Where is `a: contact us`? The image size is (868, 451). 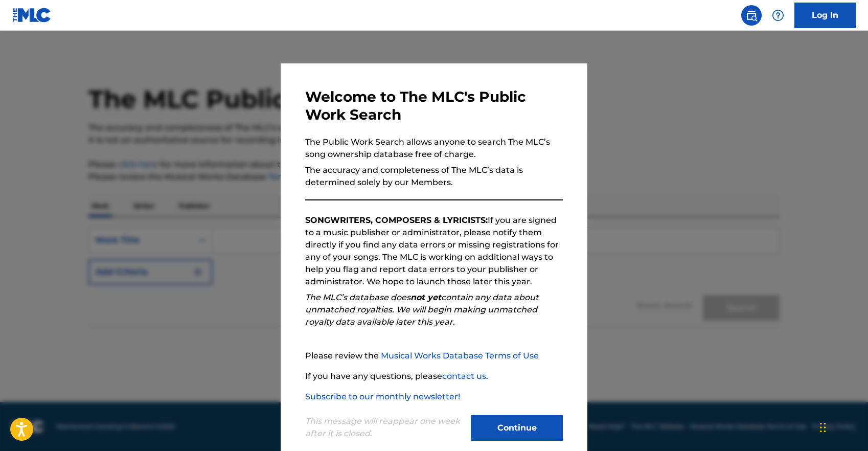
a: contact us is located at coordinates (464, 376).